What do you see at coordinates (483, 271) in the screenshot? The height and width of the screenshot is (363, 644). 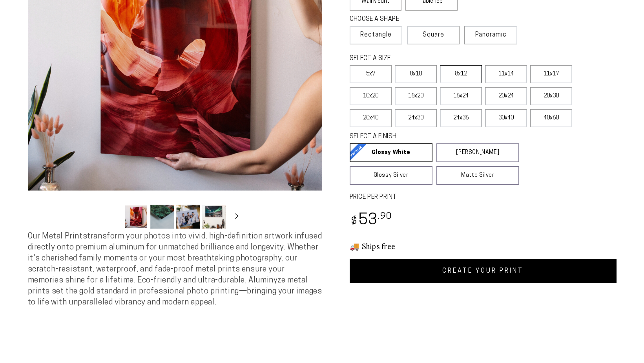 I see `a: CREATE YOUR PRINT` at bounding box center [483, 271].